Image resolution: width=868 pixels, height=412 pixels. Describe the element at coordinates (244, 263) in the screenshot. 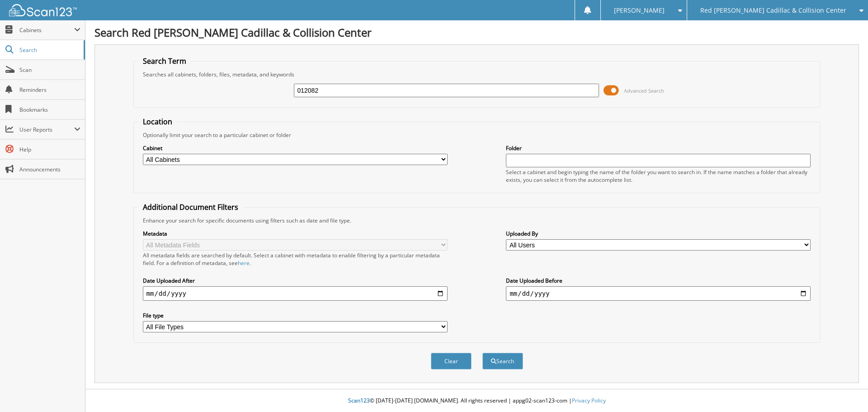

I see `a: here` at that location.